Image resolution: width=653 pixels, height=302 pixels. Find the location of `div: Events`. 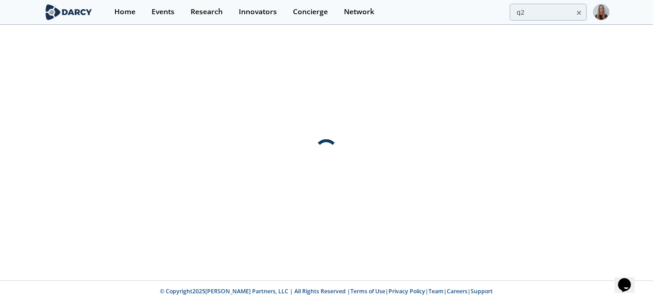

div: Events is located at coordinates (163, 12).